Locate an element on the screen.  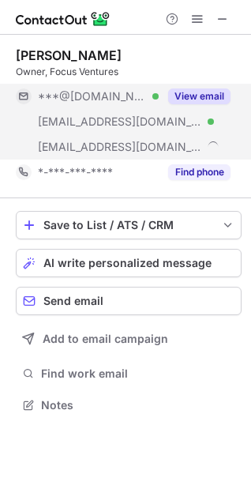
span: Notes is located at coordinates (138, 405).